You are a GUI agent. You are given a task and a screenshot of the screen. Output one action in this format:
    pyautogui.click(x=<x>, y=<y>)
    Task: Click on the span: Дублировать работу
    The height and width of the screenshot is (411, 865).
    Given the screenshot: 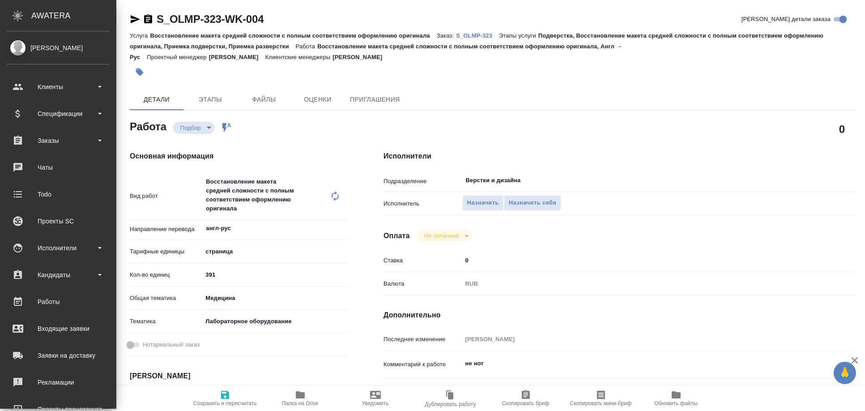 What is the action you would take?
    pyautogui.click(x=451, y=404)
    